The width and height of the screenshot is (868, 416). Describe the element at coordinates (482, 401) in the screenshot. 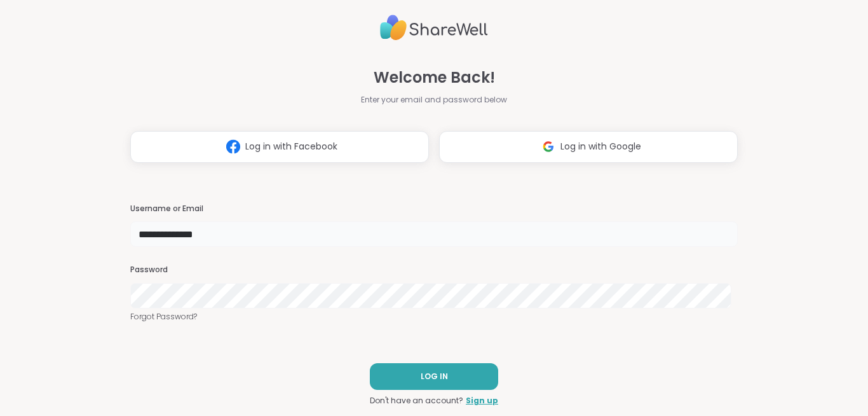

I see `a: Sign up` at that location.